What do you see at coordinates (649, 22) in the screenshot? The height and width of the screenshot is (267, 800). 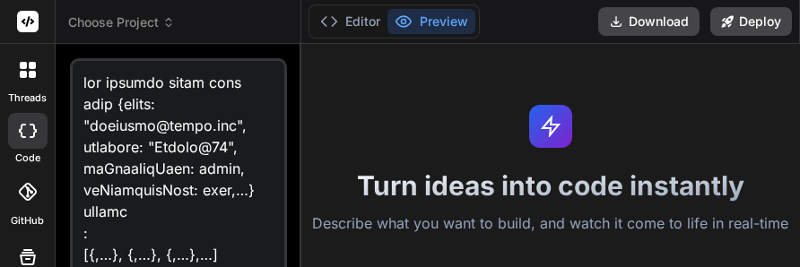 I see `button: Download` at bounding box center [649, 22].